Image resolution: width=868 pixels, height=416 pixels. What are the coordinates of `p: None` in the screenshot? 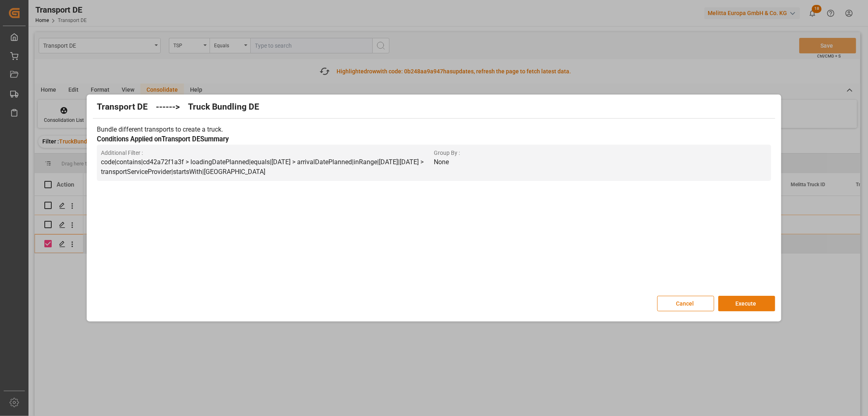 It's located at (600, 162).